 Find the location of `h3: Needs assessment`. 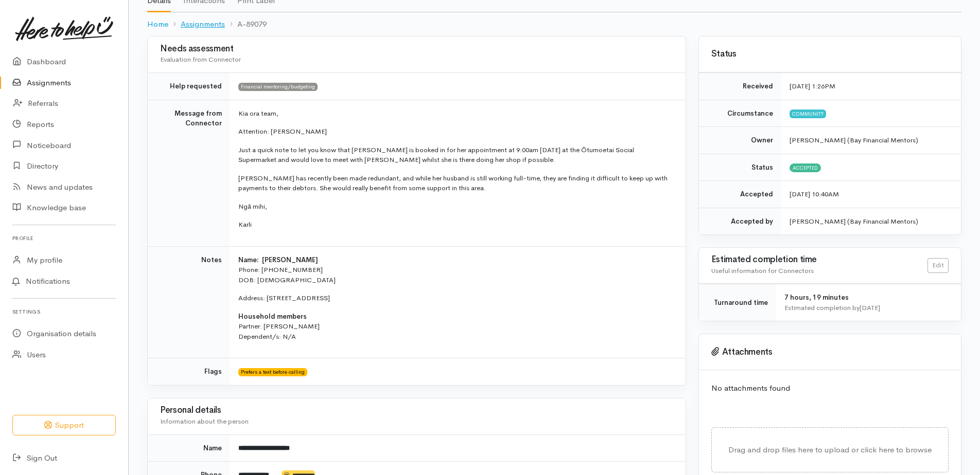

h3: Needs assessment is located at coordinates (416, 49).